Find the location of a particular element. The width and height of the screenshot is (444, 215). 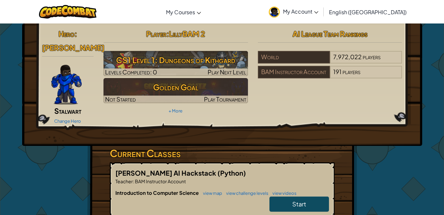

a: My Courses is located at coordinates (183, 12).